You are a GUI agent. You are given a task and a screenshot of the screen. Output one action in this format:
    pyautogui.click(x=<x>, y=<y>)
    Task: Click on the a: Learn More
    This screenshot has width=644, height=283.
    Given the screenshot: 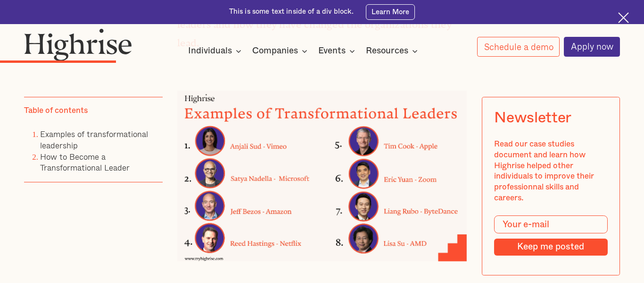 What is the action you would take?
    pyautogui.click(x=390, y=12)
    